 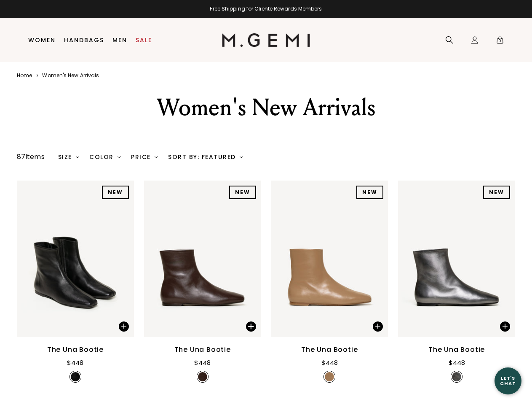 What do you see at coordinates (266, 108) in the screenshot?
I see `div: Women's New Arrivals` at bounding box center [266, 108].